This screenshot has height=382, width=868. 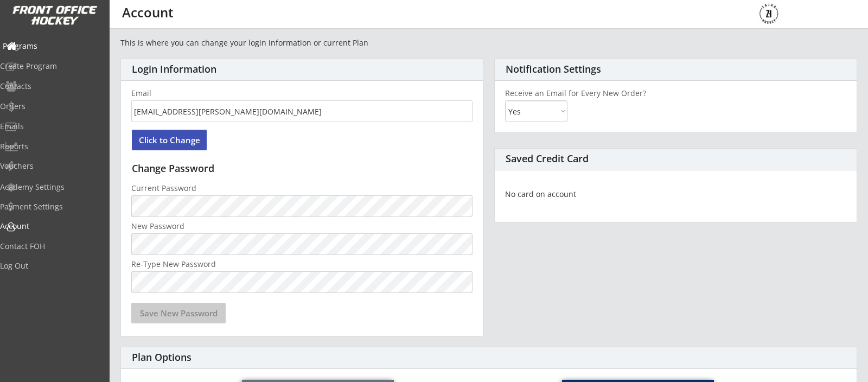 I want to click on button: Save New Password, so click(x=178, y=313).